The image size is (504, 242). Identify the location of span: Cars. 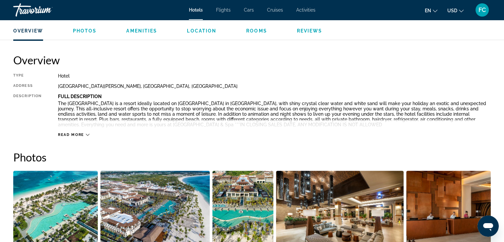
(249, 10).